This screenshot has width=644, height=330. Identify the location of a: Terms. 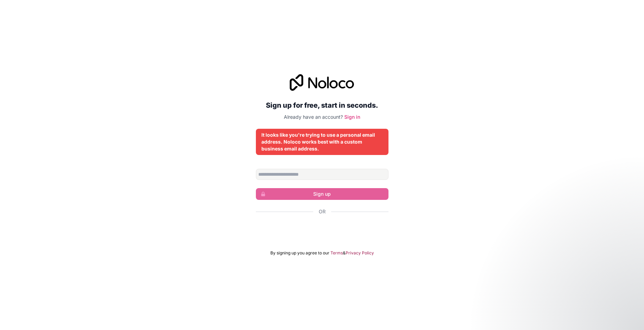
(337, 253).